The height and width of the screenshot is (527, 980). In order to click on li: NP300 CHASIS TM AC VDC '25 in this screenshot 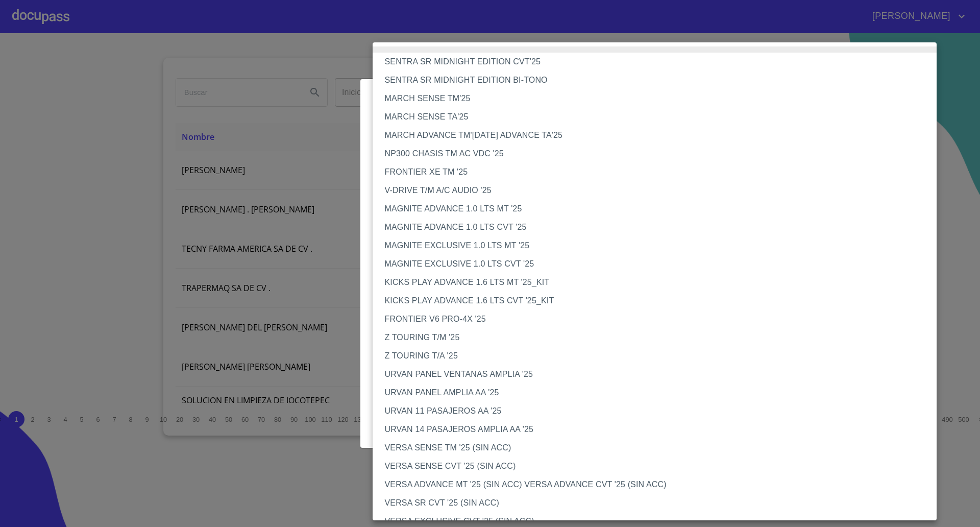, I will do `click(659, 154)`.